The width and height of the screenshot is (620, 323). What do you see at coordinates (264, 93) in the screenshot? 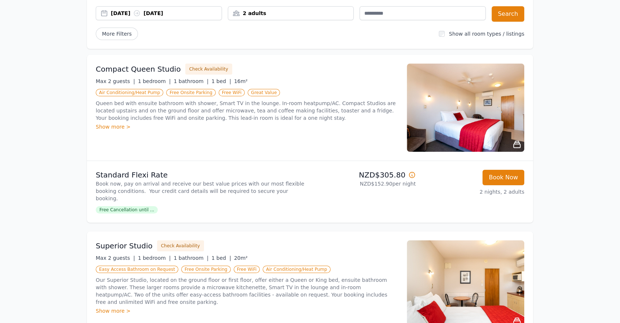
I see `span: Great Value` at bounding box center [264, 93].